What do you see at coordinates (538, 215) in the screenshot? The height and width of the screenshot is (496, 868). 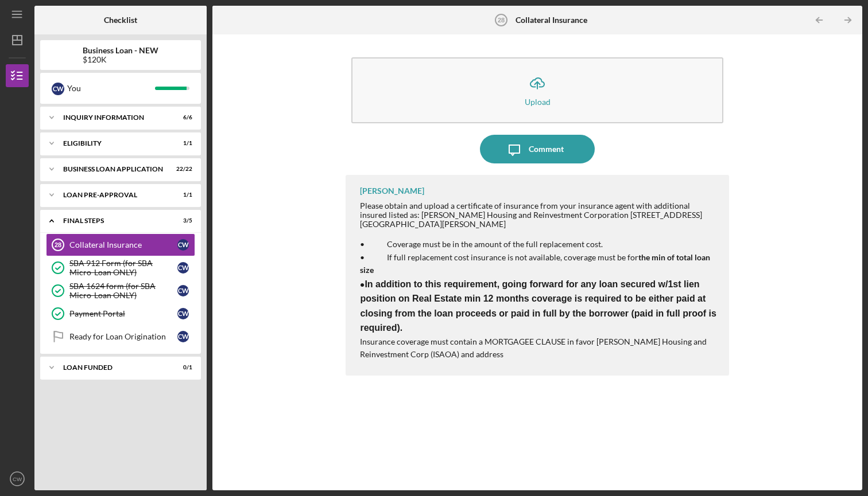 I see `div: Please obtain and upload a certificate of insurance from your insurance agent with additional ins...` at bounding box center [538, 215].